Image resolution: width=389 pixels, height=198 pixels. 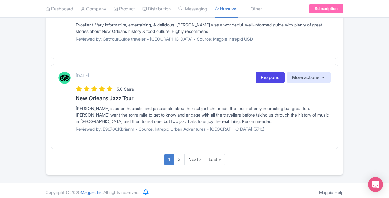 I want to click on a: Messaging, so click(x=193, y=9).